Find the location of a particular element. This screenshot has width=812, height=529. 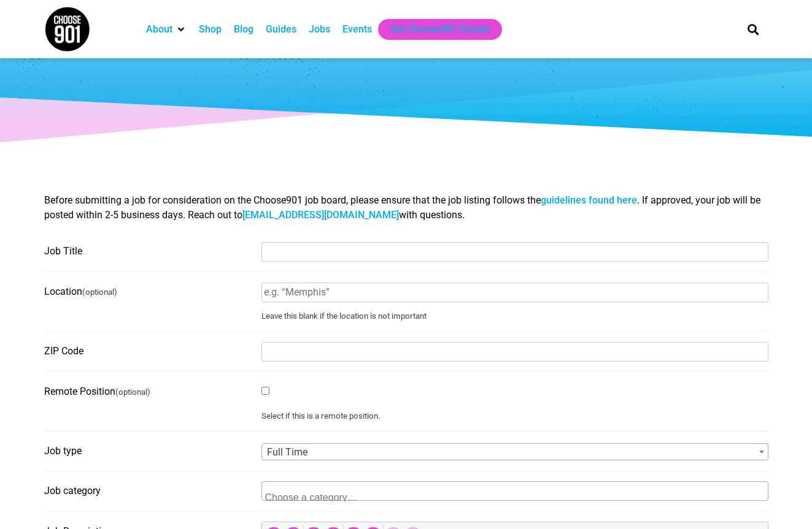

nav: Main nav is located at coordinates (433, 29).